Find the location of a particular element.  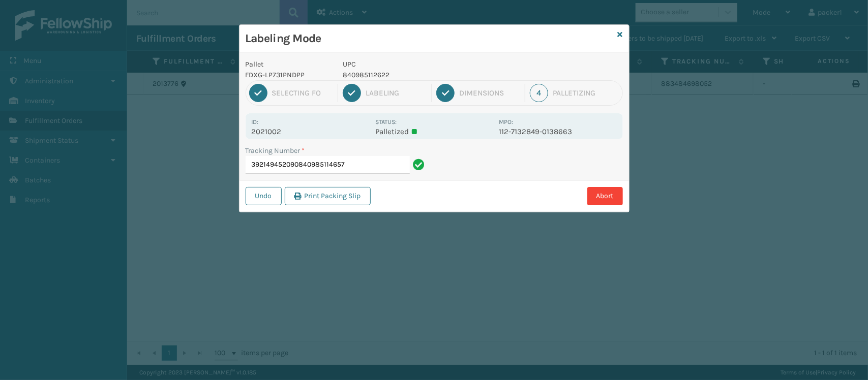

label: MPO: is located at coordinates (506, 122).